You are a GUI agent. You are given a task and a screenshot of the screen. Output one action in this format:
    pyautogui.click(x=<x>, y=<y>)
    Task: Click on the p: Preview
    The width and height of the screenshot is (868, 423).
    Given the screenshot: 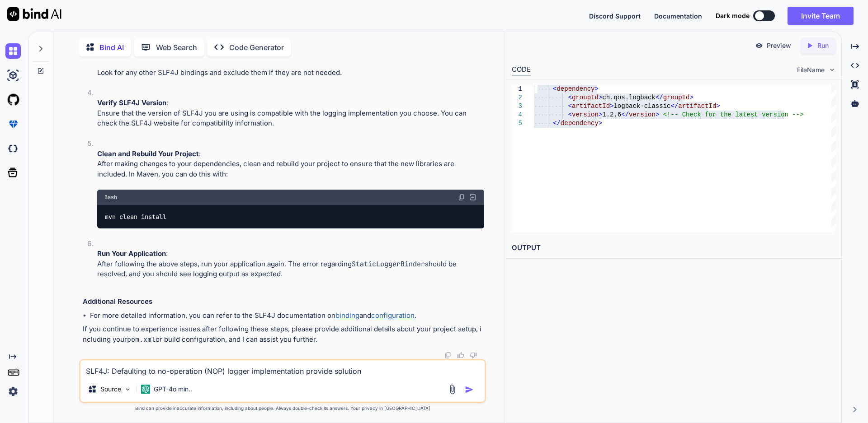 What is the action you would take?
    pyautogui.click(x=779, y=46)
    